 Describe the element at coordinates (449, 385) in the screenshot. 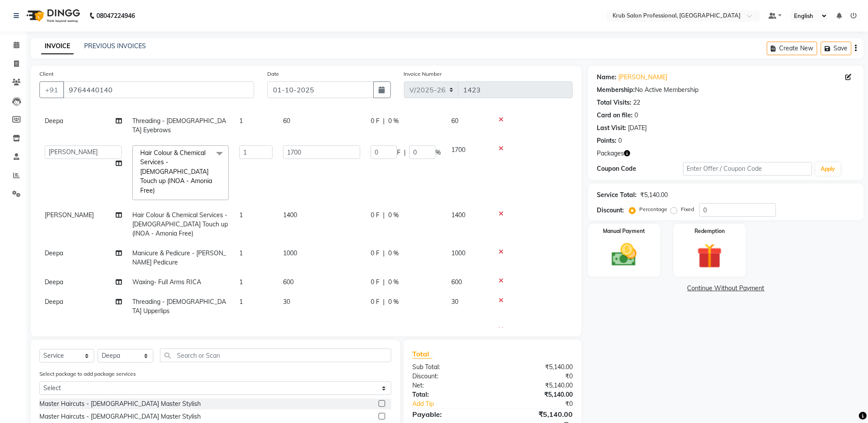

I see `div: Net:` at that location.